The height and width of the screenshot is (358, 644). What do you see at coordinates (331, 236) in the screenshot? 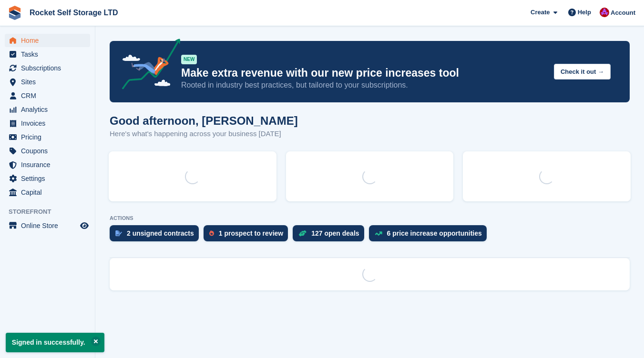
I see `a: 127 open deals` at bounding box center [331, 236].